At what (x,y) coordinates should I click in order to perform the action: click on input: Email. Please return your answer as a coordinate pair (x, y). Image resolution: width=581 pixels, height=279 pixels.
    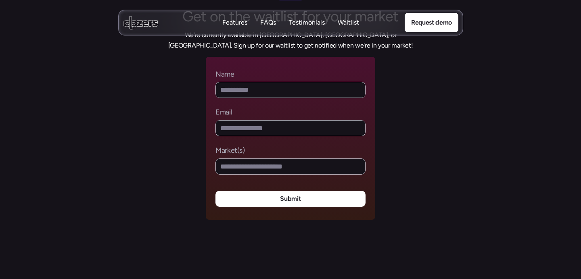
    Looking at the image, I should click on (291, 128).